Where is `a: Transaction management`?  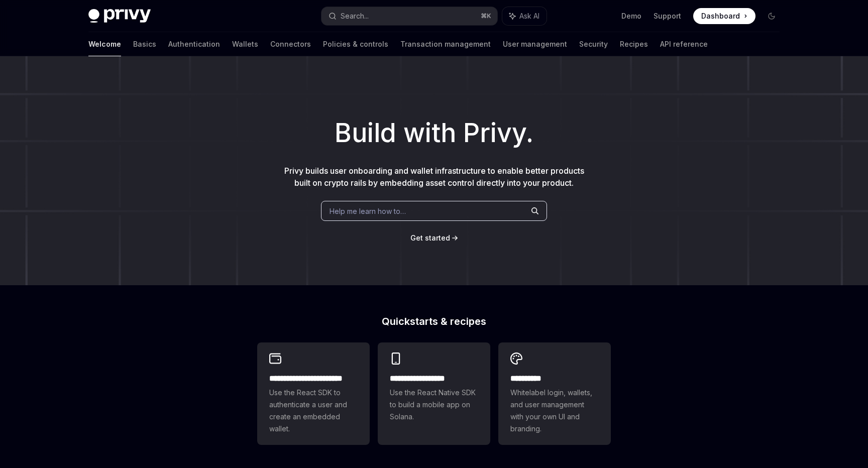
a: Transaction management is located at coordinates (446, 45).